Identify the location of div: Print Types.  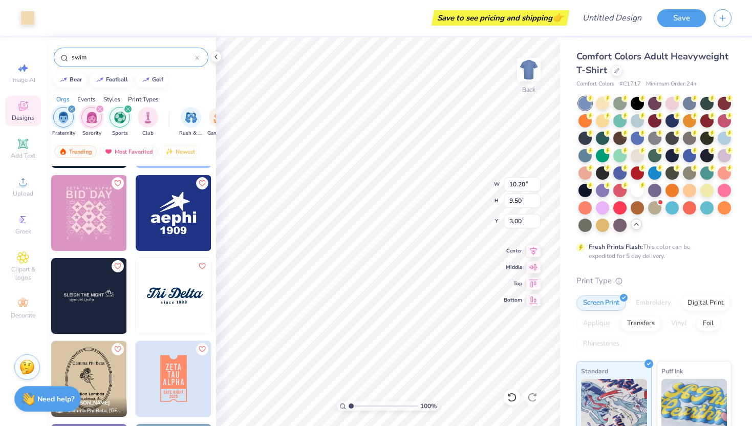
(143, 99).